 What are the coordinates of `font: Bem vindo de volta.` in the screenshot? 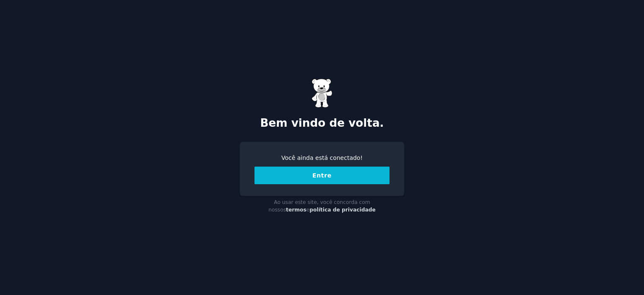 It's located at (322, 123).